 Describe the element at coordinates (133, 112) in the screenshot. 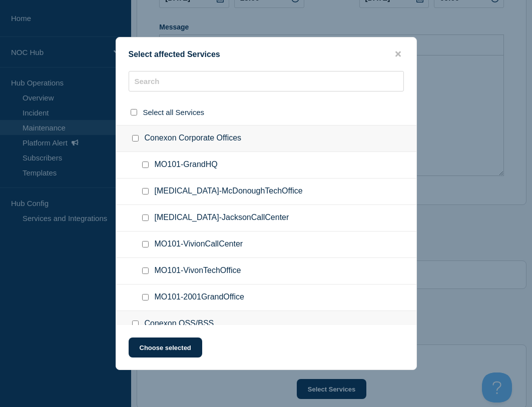

I see `input: select all checkbox` at that location.